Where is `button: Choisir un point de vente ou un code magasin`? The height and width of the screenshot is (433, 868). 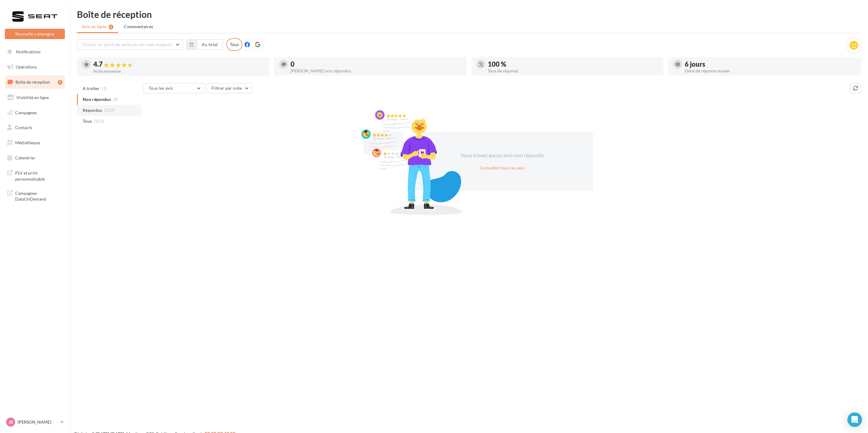 button: Choisir un point de vente ou un code magasin is located at coordinates (130, 44).